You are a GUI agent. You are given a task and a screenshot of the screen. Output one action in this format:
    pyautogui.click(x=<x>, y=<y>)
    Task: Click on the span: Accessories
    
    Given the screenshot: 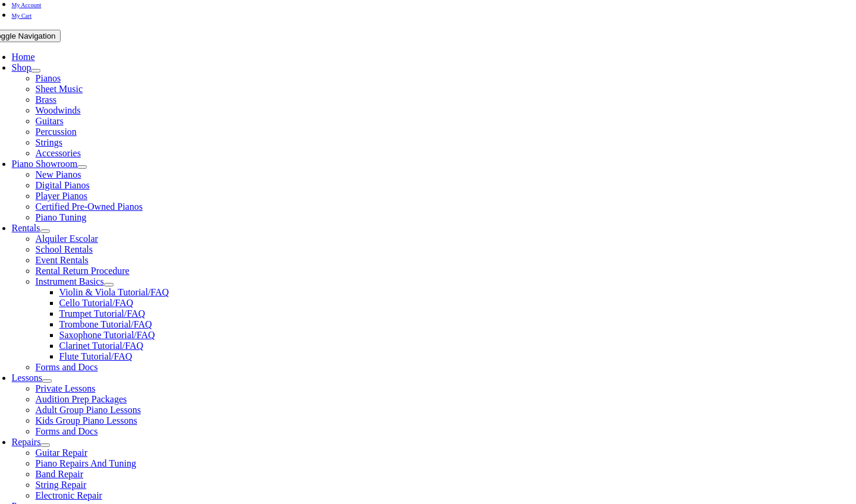 What is the action you would take?
    pyautogui.click(x=58, y=153)
    